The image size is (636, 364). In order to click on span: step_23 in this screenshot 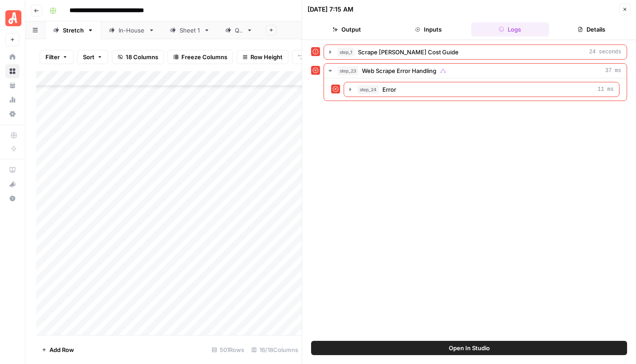, I will do `click(348, 71)`.